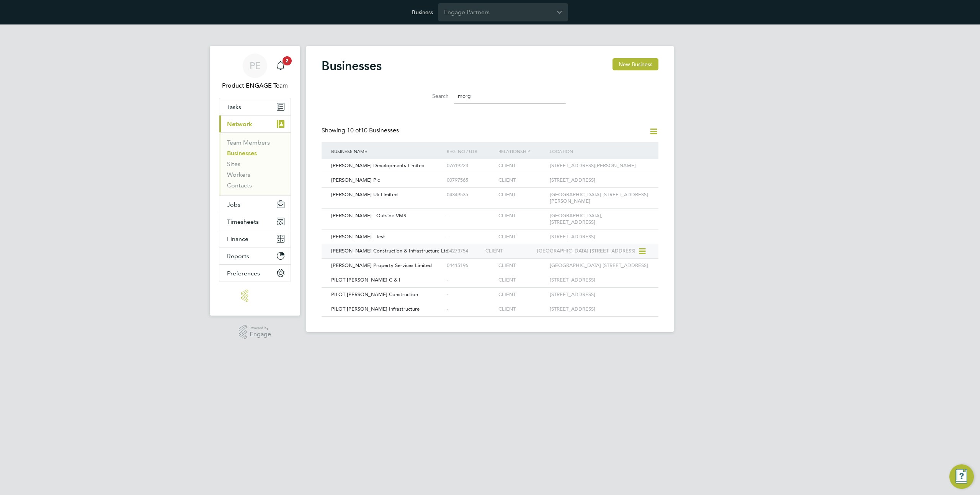  Describe the element at coordinates (387, 151) in the screenshot. I see `div: Business Name` at that location.